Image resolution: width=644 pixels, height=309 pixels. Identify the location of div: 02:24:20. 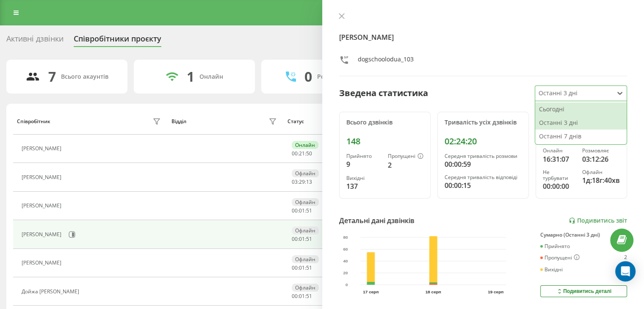
(483, 142).